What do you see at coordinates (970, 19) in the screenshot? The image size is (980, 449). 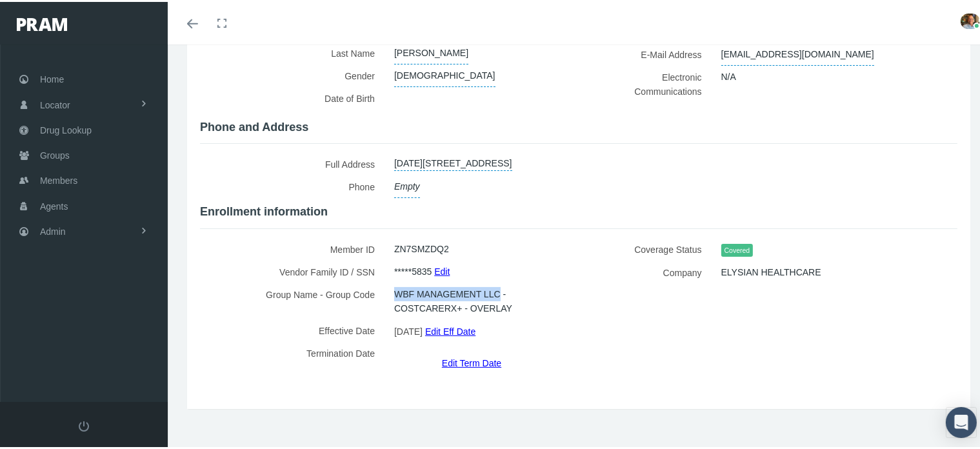 I see `img: S_Profile_Picture_15241.jpg` at bounding box center [970, 19].